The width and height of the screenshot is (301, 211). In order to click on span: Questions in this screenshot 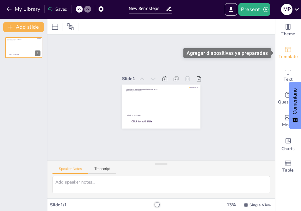, I will do `click(288, 102)`.